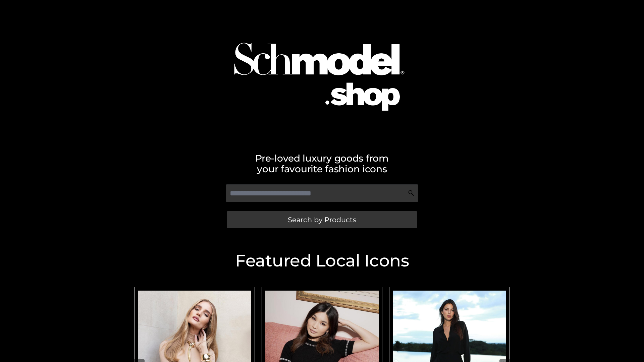 This screenshot has height=362, width=644. I want to click on img: Search Icon, so click(411, 193).